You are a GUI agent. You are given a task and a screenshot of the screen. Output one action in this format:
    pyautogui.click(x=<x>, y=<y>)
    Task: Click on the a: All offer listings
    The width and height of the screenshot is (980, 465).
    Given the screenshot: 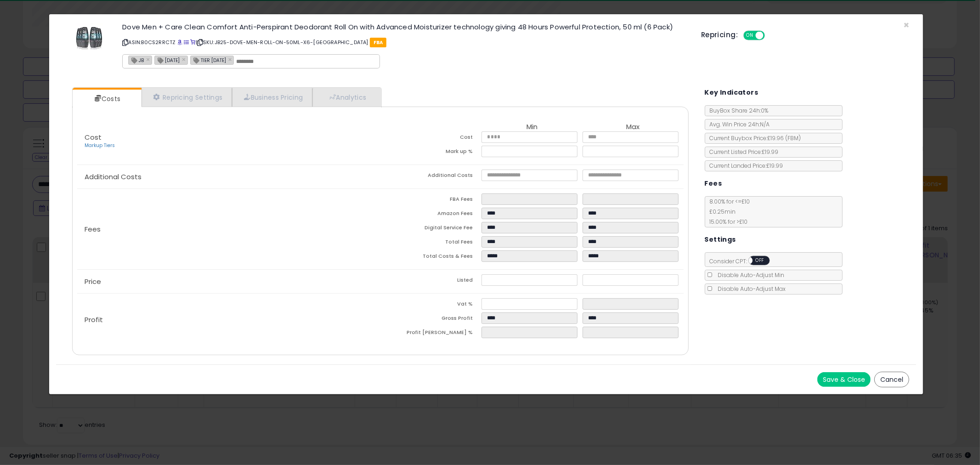 What is the action you would take?
    pyautogui.click(x=187, y=42)
    